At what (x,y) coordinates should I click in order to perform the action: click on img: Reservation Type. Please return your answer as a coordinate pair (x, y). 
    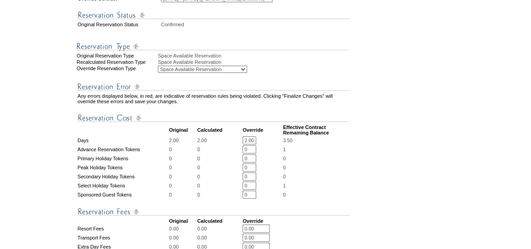
    Looking at the image, I should click on (213, 46).